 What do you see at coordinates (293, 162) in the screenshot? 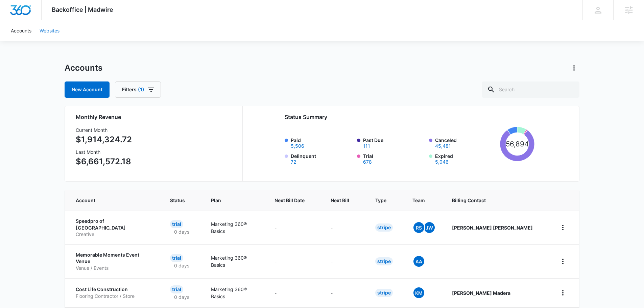
I see `button: Delinquent` at bounding box center [293, 162].